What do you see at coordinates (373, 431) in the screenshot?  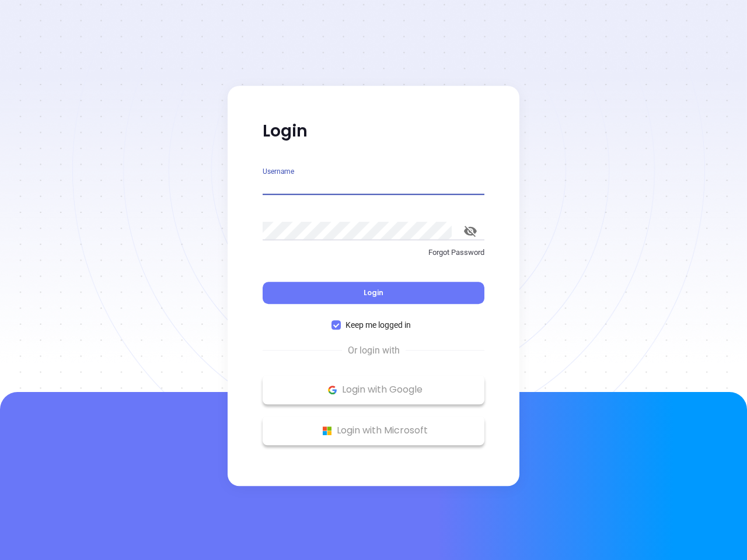 I see `button: Microsoft Logo Login with Microsoft` at bounding box center [373, 431].